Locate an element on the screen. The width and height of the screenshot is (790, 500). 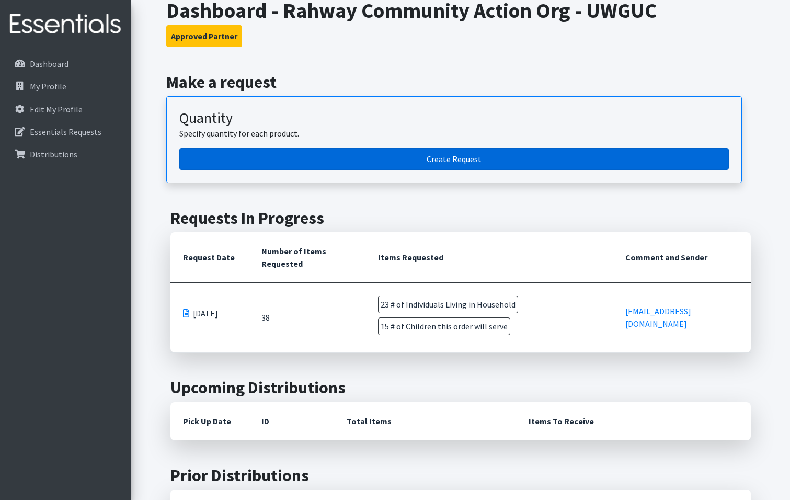
a: Distributions is located at coordinates (65, 154).